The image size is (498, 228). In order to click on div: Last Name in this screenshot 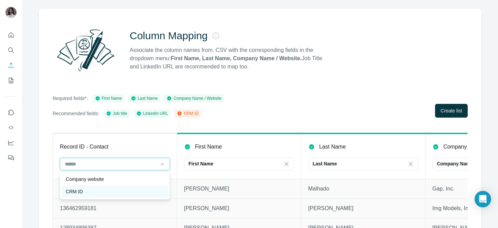, I will do `click(144, 98)`.